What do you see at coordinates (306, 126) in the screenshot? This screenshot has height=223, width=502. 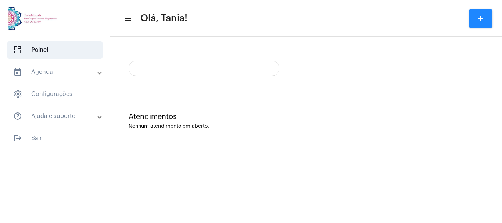 I see `div: Nenhum atendimento em aberto.` at bounding box center [306, 126].